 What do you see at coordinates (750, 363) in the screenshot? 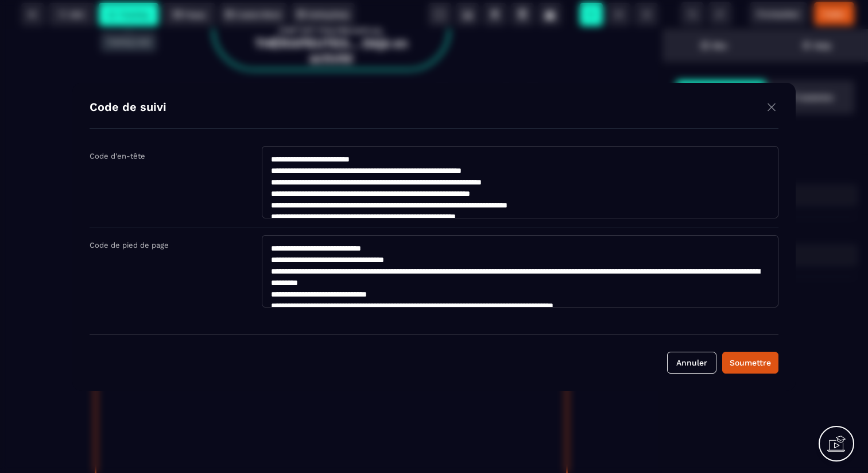
I see `button: Soumettre` at bounding box center [750, 363].